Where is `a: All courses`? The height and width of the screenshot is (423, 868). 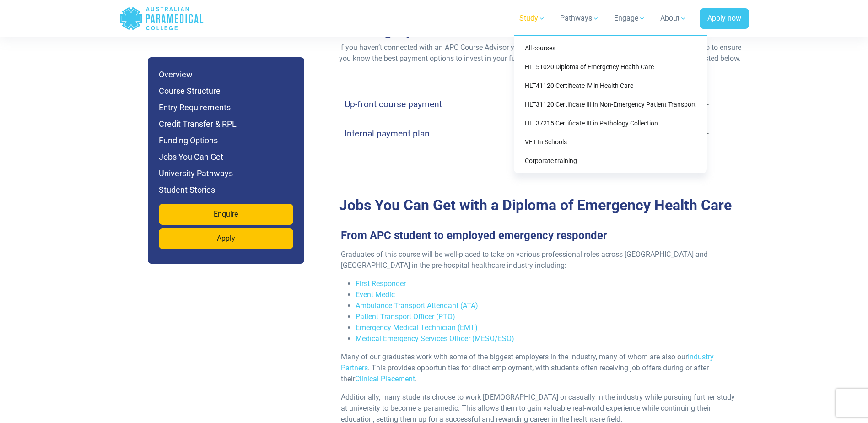 a: All courses is located at coordinates (610, 48).